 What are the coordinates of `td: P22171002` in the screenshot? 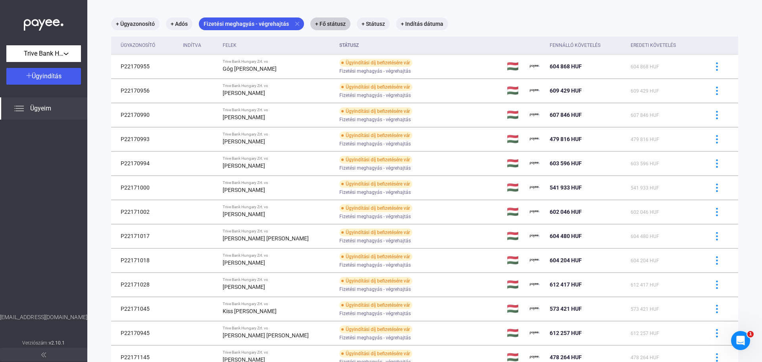 It's located at (145, 212).